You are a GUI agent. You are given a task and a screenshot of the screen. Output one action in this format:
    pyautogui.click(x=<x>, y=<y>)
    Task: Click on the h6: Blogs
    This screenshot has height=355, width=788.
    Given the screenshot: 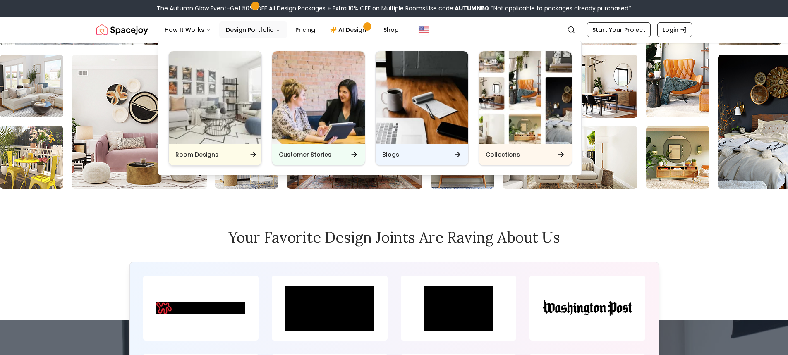 What is the action you would take?
    pyautogui.click(x=391, y=155)
    